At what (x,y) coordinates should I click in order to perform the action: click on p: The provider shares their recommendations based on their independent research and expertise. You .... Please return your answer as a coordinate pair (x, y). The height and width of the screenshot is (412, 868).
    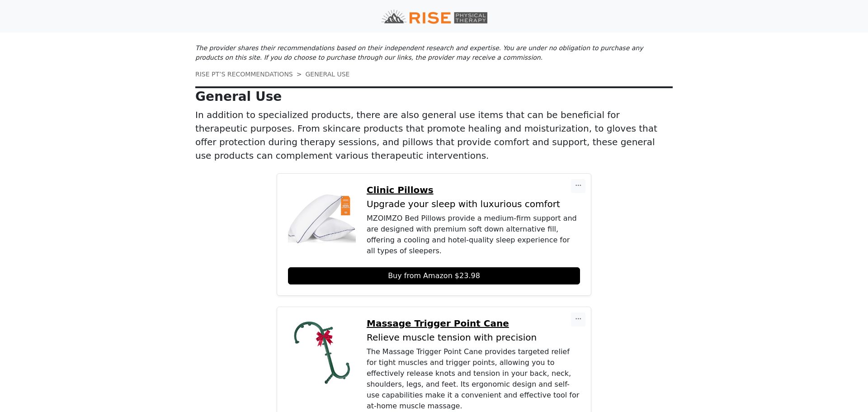
    Looking at the image, I should click on (434, 53).